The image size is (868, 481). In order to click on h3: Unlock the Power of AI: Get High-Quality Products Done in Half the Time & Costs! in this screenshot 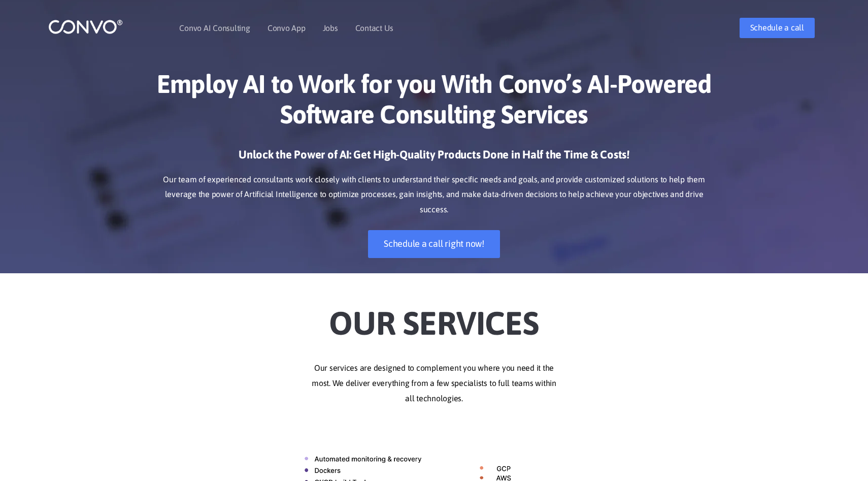, I will do `click(434, 158)`.